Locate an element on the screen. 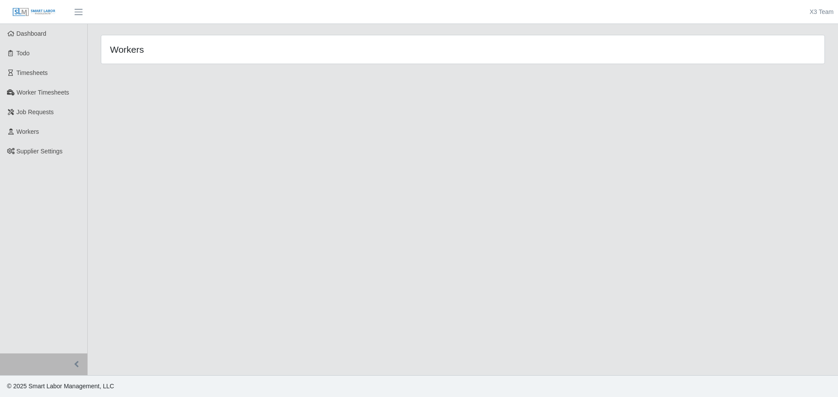 This screenshot has height=397, width=838. span: Timesheets is located at coordinates (32, 73).